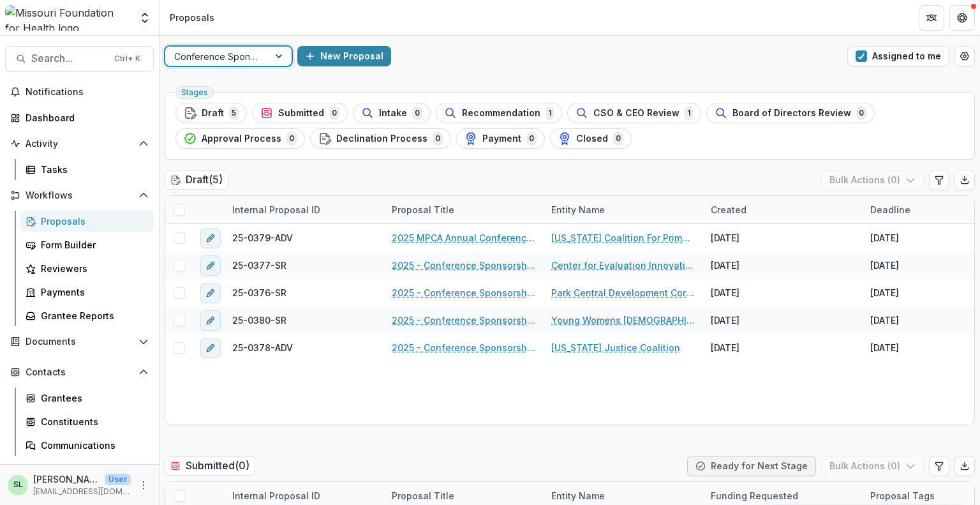 The height and width of the screenshot is (505, 980). Describe the element at coordinates (92, 422) in the screenshot. I see `div: Constituents` at that location.